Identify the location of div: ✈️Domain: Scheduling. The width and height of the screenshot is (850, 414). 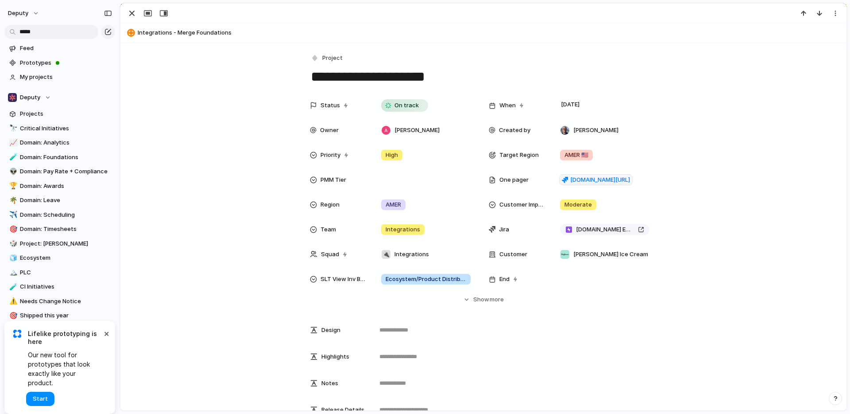
(60, 215).